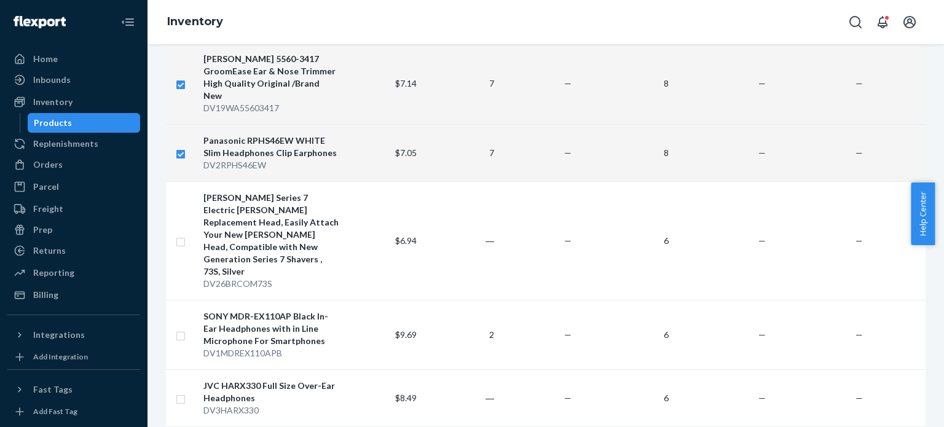  What do you see at coordinates (271, 411) in the screenshot?
I see `div: DV3HARX330` at bounding box center [271, 411].